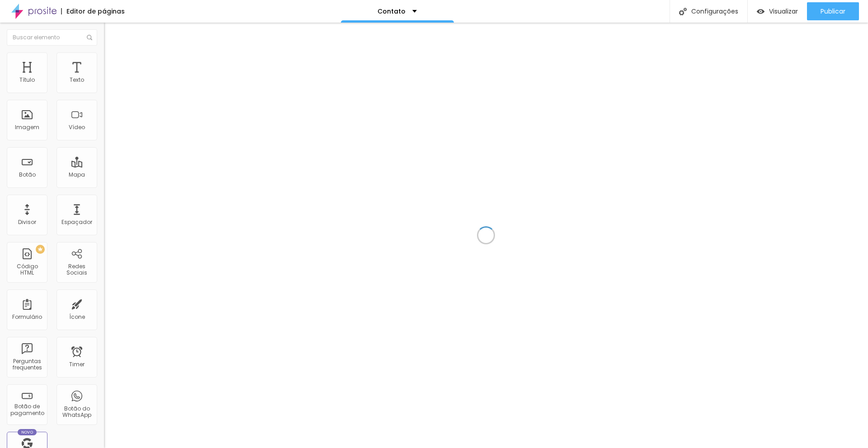 The image size is (868, 448). Describe the element at coordinates (833, 11) in the screenshot. I see `span: Publicar` at that location.